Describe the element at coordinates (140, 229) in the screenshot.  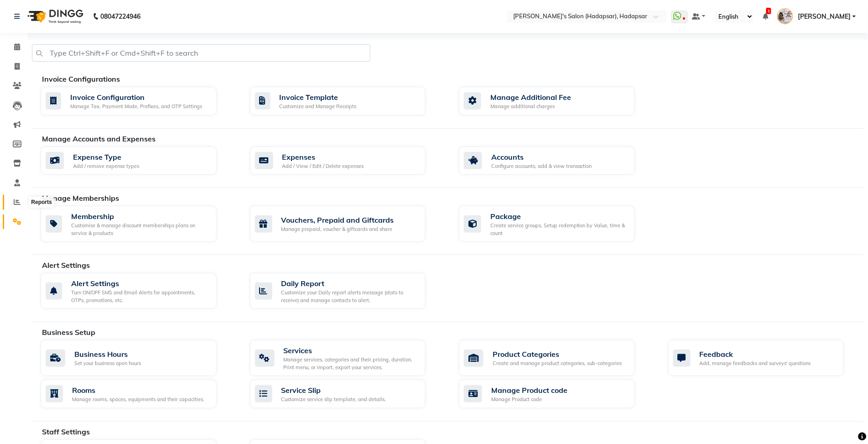
I see `div: Customise & manage discount memberships plans on service & products` at that location.